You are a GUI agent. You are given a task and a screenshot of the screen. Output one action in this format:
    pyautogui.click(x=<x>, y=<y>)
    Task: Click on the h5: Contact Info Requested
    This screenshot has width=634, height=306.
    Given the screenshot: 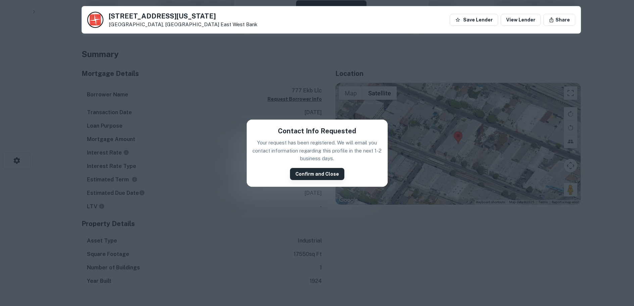 What is the action you would take?
    pyautogui.click(x=317, y=131)
    